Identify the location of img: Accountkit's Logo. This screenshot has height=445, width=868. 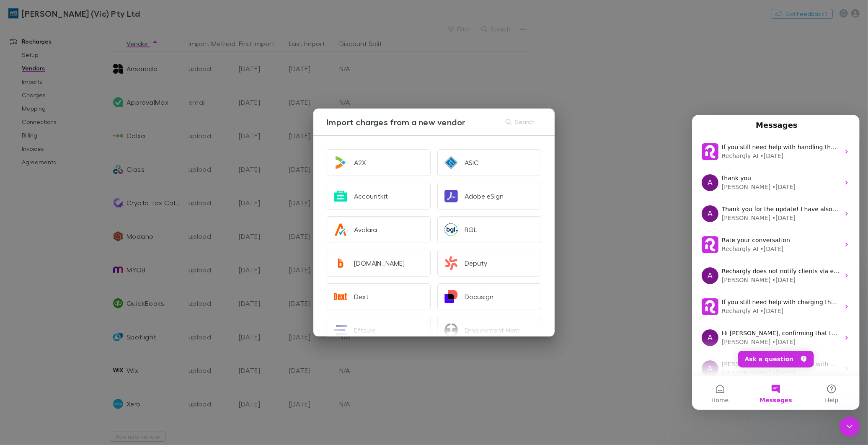
(341, 196).